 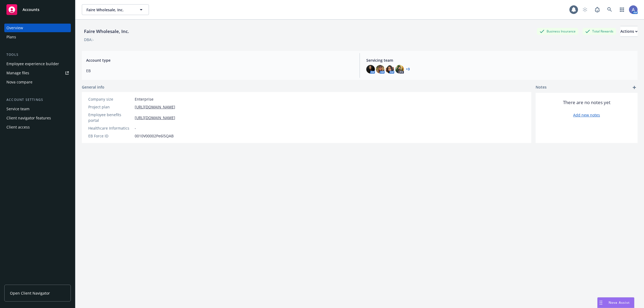 What do you see at coordinates (610, 9) in the screenshot?
I see `a: Search` at bounding box center [610, 9].